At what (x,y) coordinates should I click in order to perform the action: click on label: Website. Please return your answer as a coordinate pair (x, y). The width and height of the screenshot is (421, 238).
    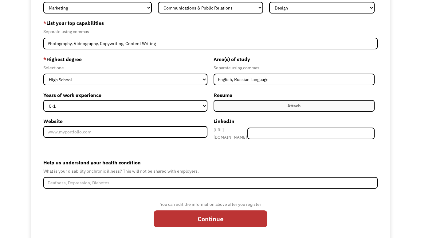
    Looking at the image, I should click on (125, 121).